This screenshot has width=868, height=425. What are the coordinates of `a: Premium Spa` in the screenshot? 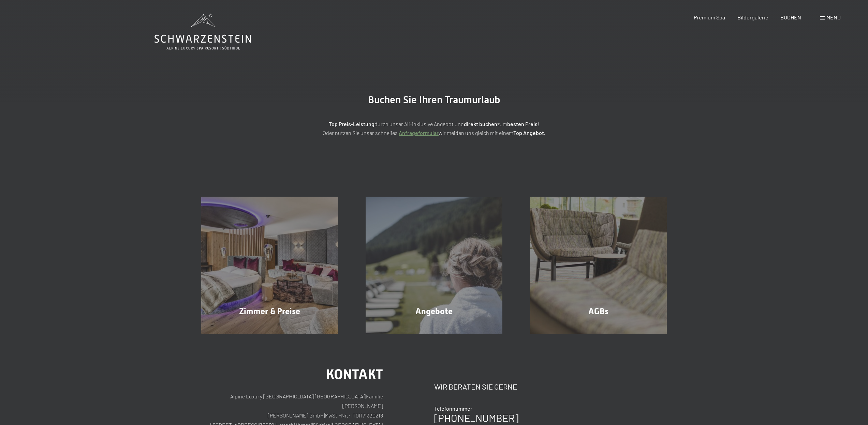 It's located at (709, 17).